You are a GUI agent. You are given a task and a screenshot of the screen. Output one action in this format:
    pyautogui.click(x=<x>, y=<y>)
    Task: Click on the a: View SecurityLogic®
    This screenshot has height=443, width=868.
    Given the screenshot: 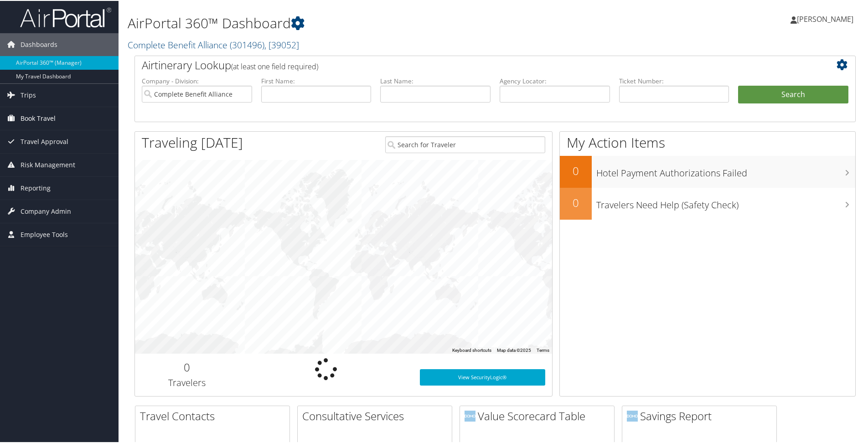 What is the action you would take?
    pyautogui.click(x=483, y=376)
    